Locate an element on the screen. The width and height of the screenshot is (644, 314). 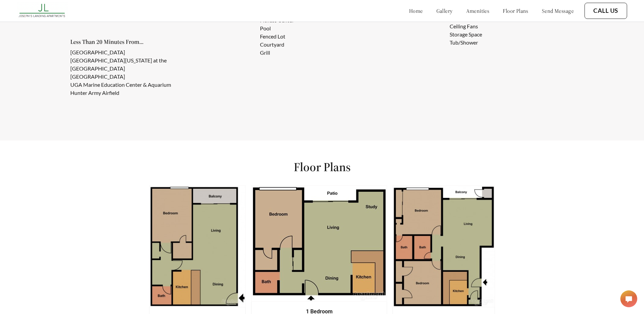
li: Pool is located at coordinates (283, 28).